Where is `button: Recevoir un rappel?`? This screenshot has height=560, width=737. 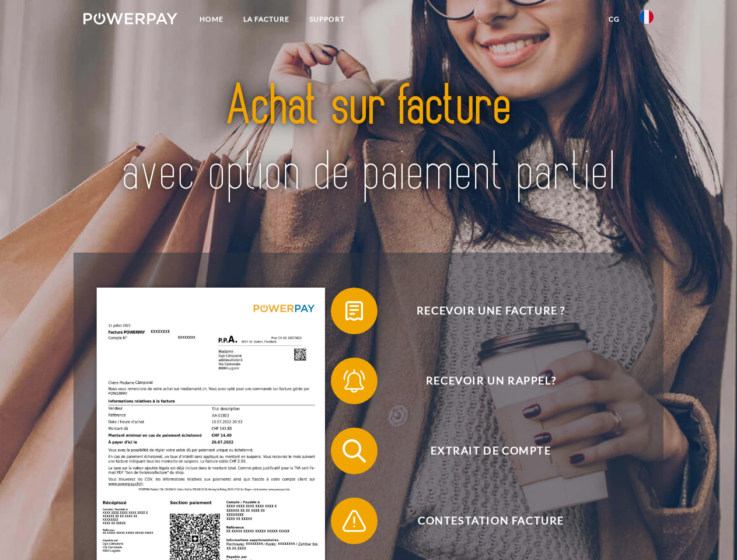
button: Recevoir un rappel? is located at coordinates (482, 381).